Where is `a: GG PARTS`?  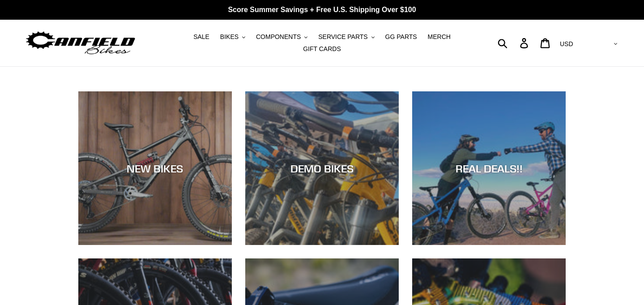 a: GG PARTS is located at coordinates (401, 37).